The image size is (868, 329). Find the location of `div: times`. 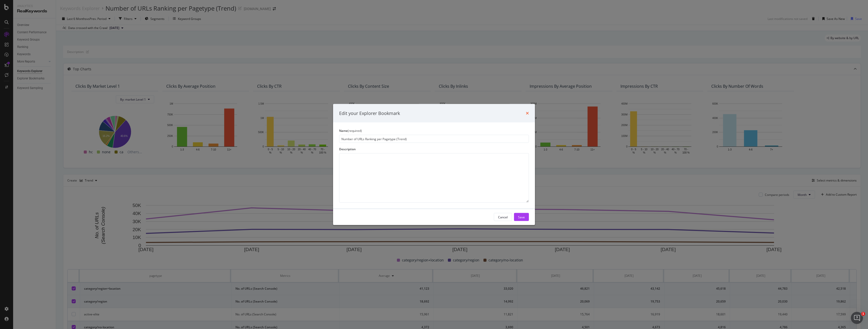

div: times is located at coordinates (527, 113).